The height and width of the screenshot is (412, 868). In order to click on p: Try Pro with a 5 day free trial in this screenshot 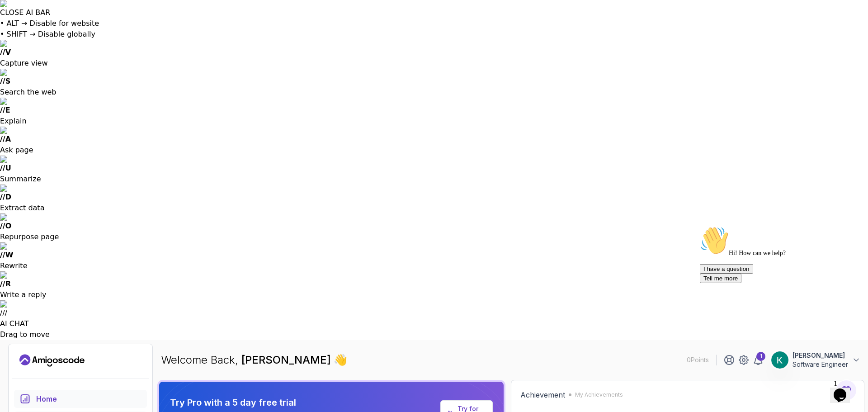, I will do `click(304, 403)`.